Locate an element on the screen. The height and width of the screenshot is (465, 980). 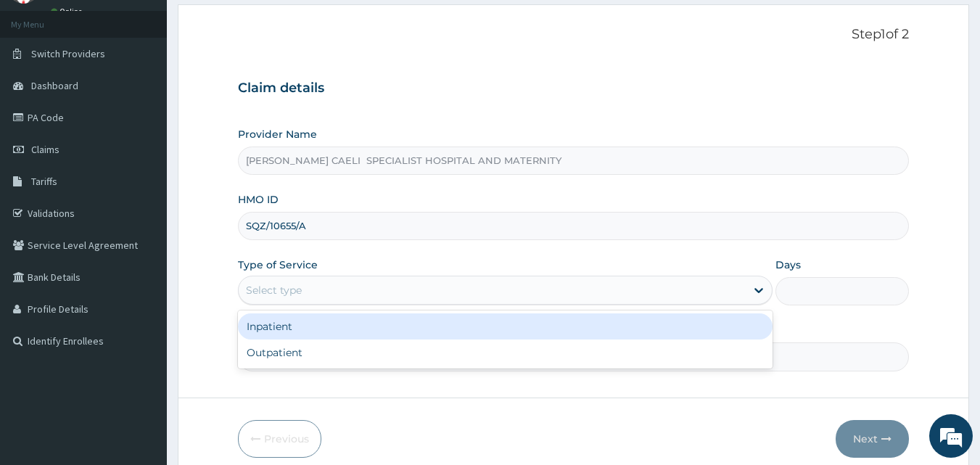
div: Chat with us now is located at coordinates (159, 91).